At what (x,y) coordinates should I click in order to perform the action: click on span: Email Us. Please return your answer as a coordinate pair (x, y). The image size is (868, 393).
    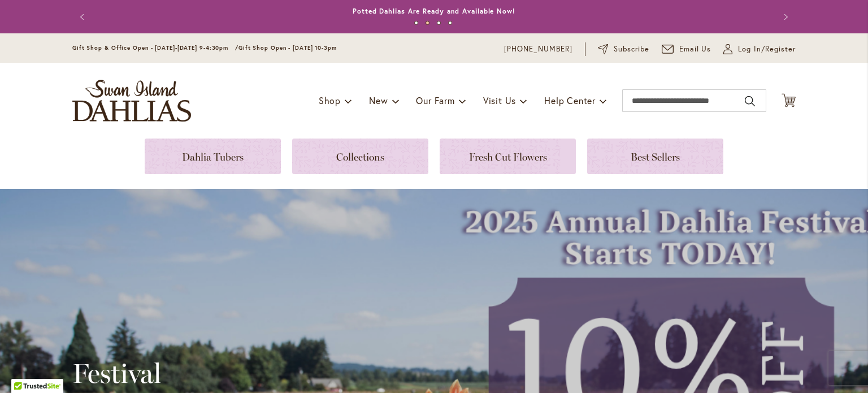
    Looking at the image, I should click on (695, 50).